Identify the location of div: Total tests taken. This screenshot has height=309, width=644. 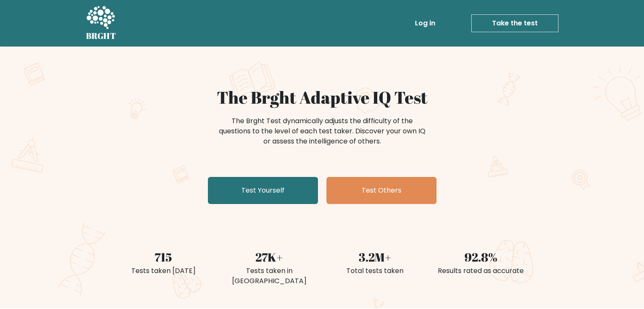
(375, 271).